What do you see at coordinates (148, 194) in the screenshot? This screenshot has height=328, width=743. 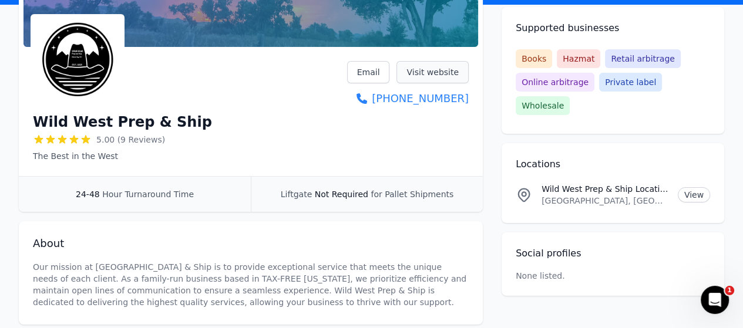 I see `span: Hour Turnaround Time` at bounding box center [148, 194].